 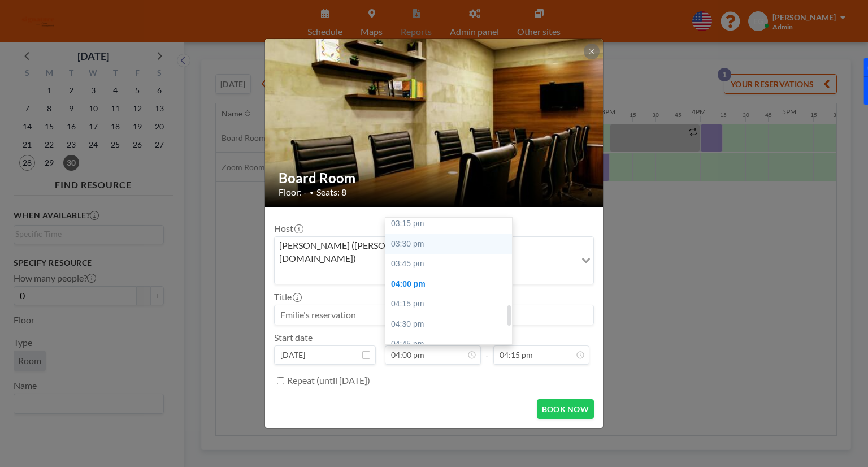 I want to click on img: 537.jpg, so click(x=434, y=124).